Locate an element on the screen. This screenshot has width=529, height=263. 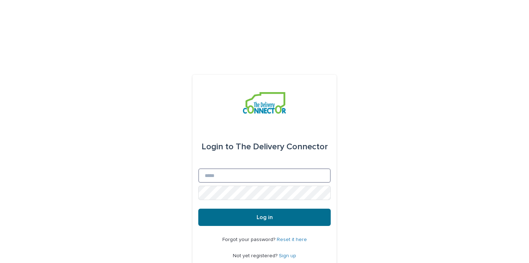
div: The Delivery Connector is located at coordinates (265, 147).